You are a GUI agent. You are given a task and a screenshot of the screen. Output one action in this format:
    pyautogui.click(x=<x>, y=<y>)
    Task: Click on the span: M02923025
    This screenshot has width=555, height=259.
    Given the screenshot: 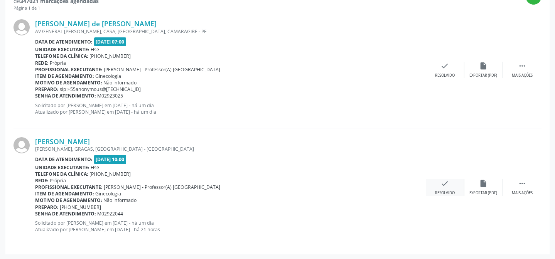 What is the action you would take?
    pyautogui.click(x=110, y=96)
    